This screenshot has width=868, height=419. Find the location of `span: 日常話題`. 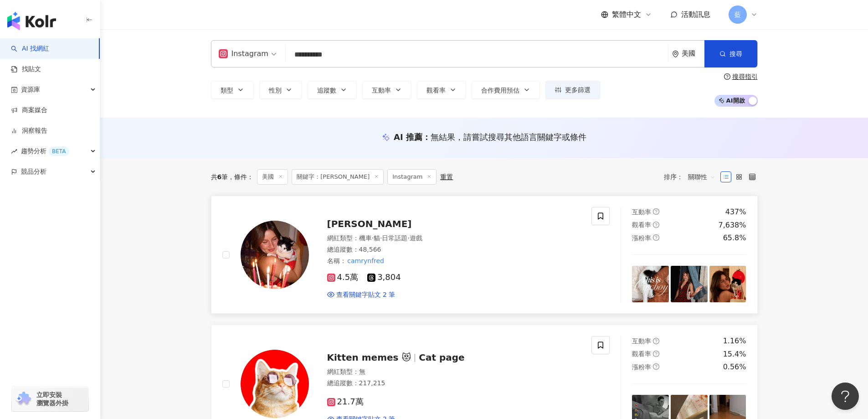

span: 日常話題 is located at coordinates (395, 238).